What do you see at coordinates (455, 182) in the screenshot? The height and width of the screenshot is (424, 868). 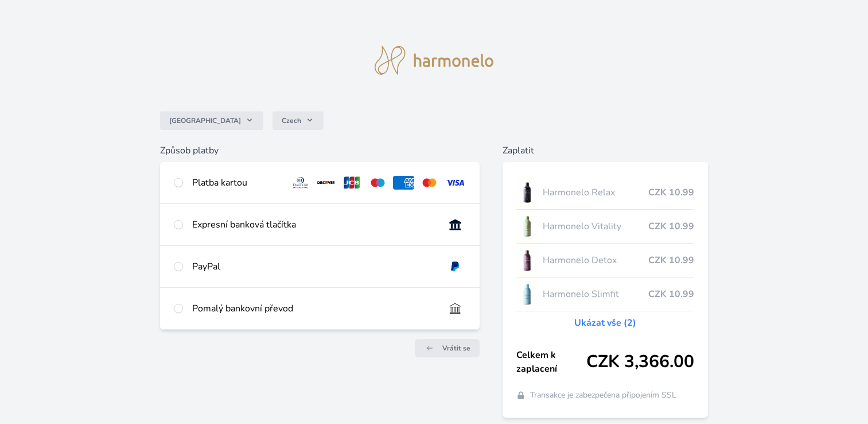 I see `img: visa.svg` at bounding box center [455, 182].